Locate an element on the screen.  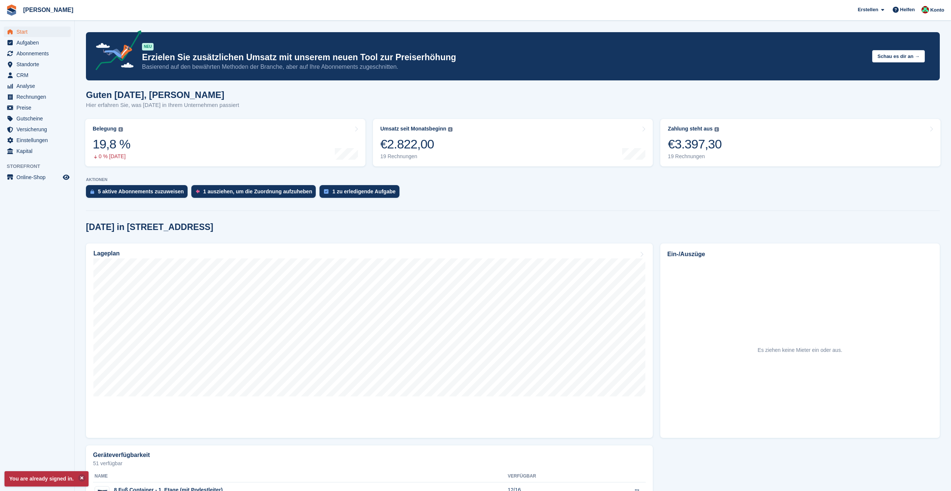
div: Es ziehen keine Mieter ein oder aus. is located at coordinates (800, 350).